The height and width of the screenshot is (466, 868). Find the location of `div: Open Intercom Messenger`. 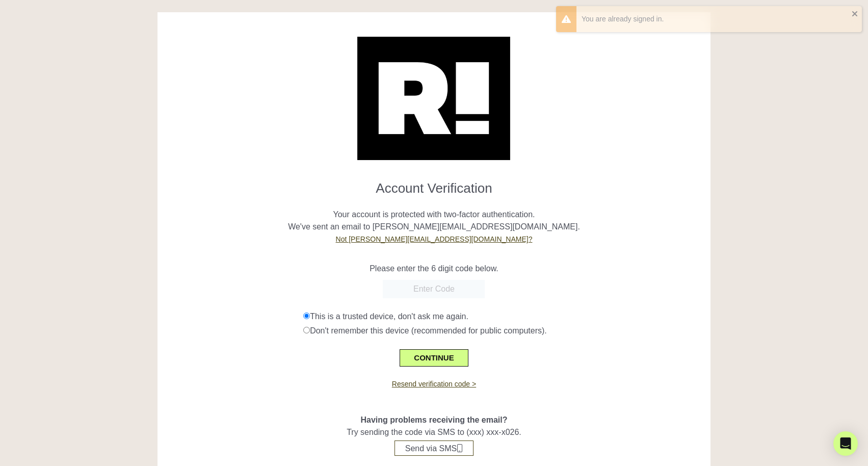

div: Open Intercom Messenger is located at coordinates (845, 444).